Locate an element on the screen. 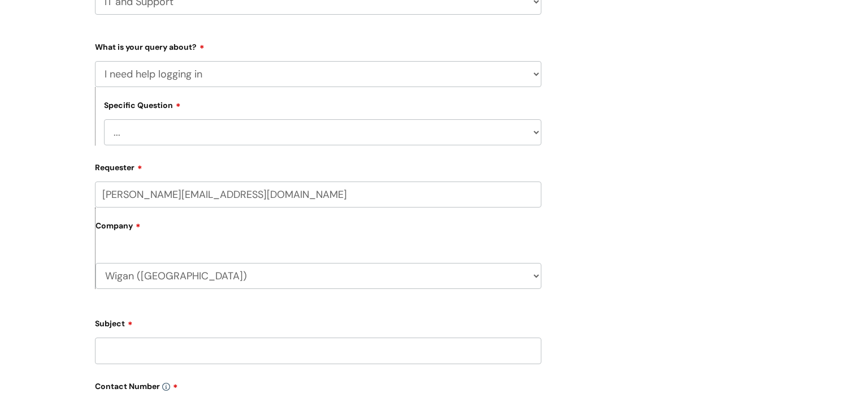  label: What is your query about? is located at coordinates (318, 45).